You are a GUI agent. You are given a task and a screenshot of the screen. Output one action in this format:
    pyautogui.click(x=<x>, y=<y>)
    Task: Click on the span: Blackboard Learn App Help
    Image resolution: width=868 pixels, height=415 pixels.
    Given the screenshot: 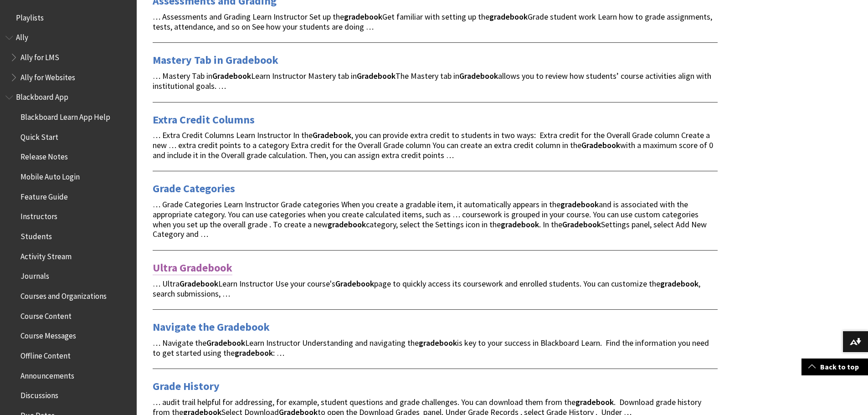 What is the action you would take?
    pyautogui.click(x=65, y=115)
    